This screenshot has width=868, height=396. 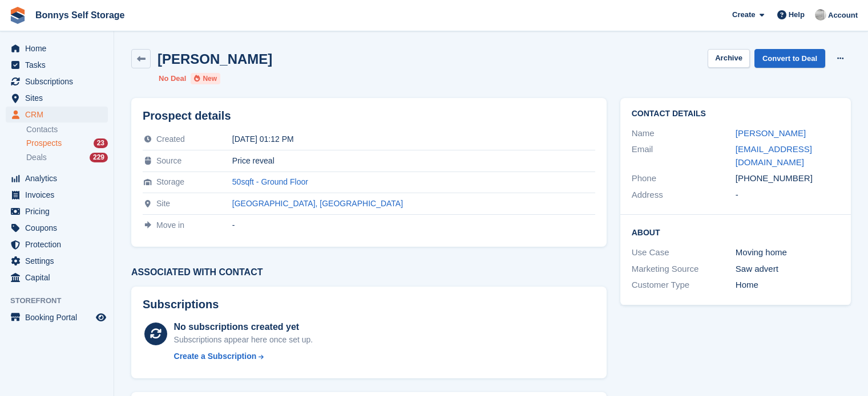 What do you see at coordinates (821, 15) in the screenshot?
I see `img: James Bonny` at bounding box center [821, 15].